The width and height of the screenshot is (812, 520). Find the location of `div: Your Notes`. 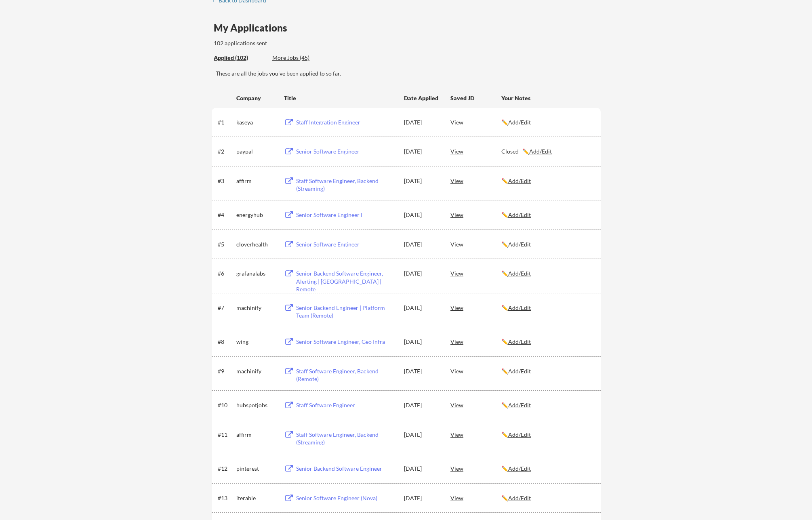

div: Your Notes is located at coordinates (547, 98).